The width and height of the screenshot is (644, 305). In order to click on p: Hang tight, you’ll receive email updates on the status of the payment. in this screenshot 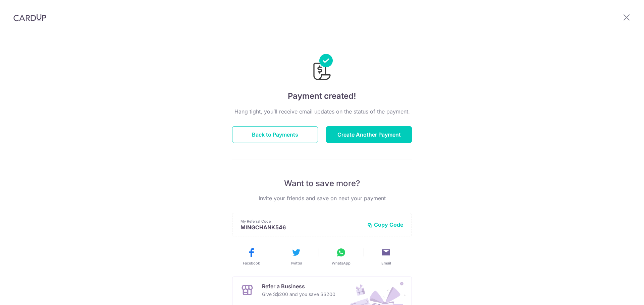, I will do `click(322, 112)`.